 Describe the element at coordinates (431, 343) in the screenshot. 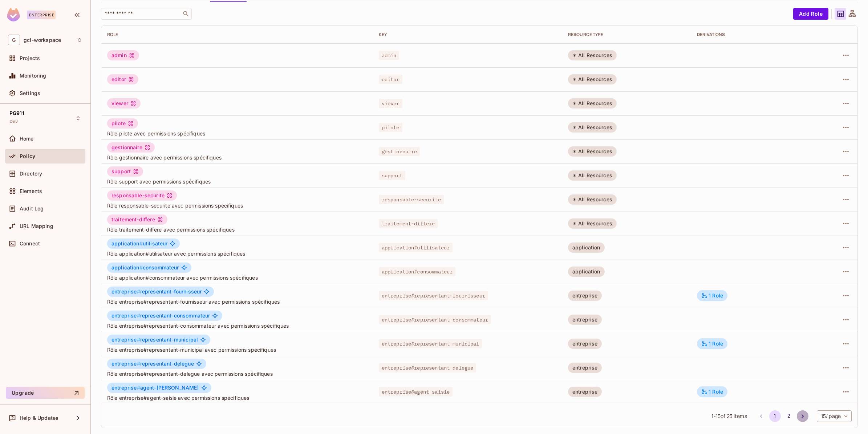

I see `span: entreprise#representant-municipal` at that location.